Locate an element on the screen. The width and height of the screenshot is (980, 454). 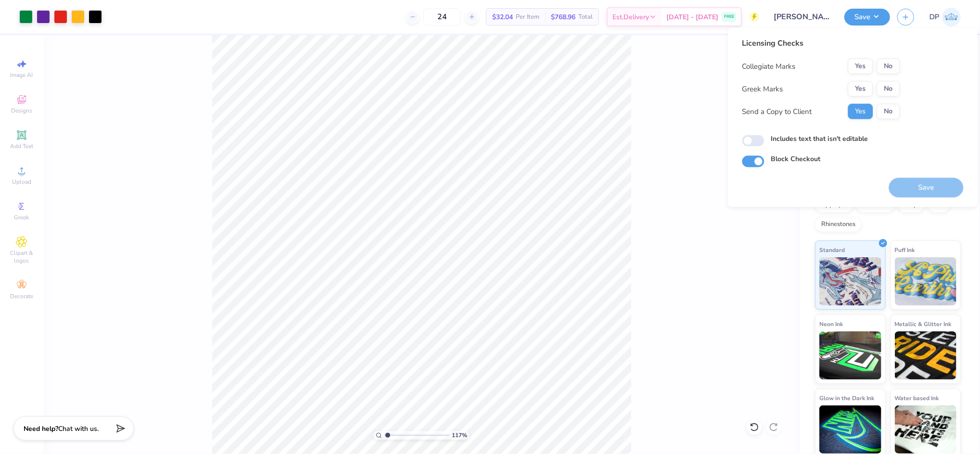
span: Image AI is located at coordinates (22, 75).